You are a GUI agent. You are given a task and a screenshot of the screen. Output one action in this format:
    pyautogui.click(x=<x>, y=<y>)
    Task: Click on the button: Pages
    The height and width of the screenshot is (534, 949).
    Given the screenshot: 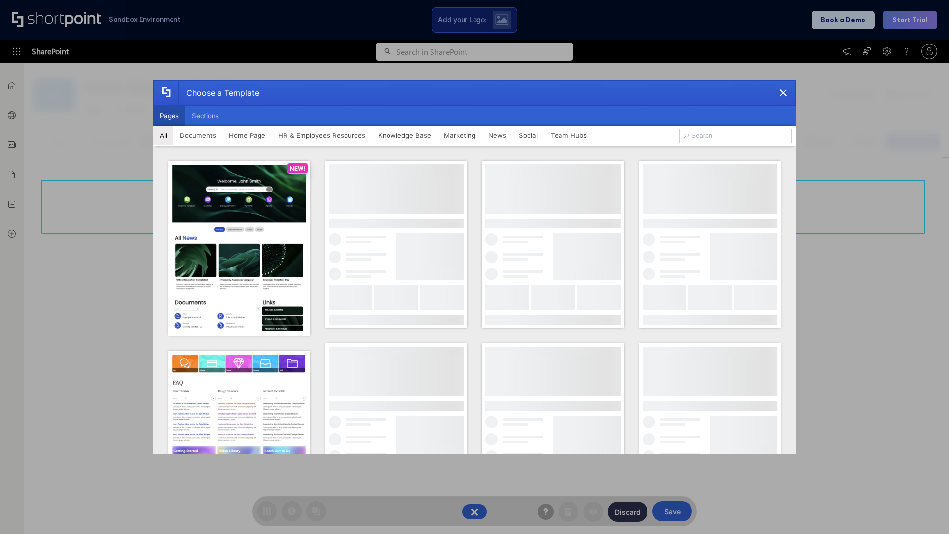 What is the action you would take?
    pyautogui.click(x=169, y=116)
    